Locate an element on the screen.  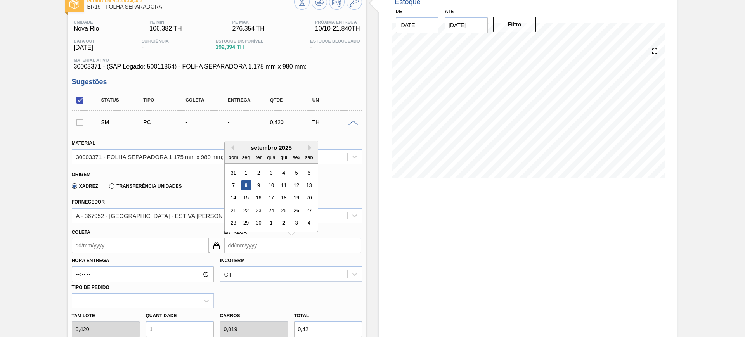
div: qua is located at coordinates (271, 157).